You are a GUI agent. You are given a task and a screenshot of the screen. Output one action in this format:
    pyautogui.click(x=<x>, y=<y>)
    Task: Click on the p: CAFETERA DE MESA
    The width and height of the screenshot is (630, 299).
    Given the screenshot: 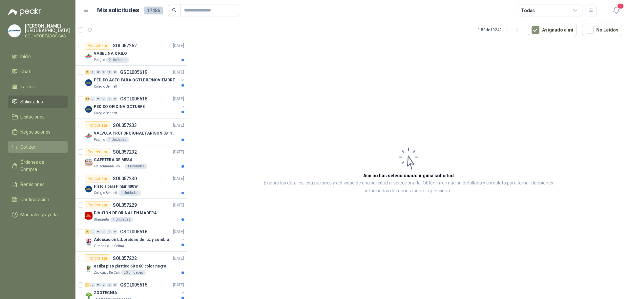 What is the action you would take?
    pyautogui.click(x=113, y=160)
    